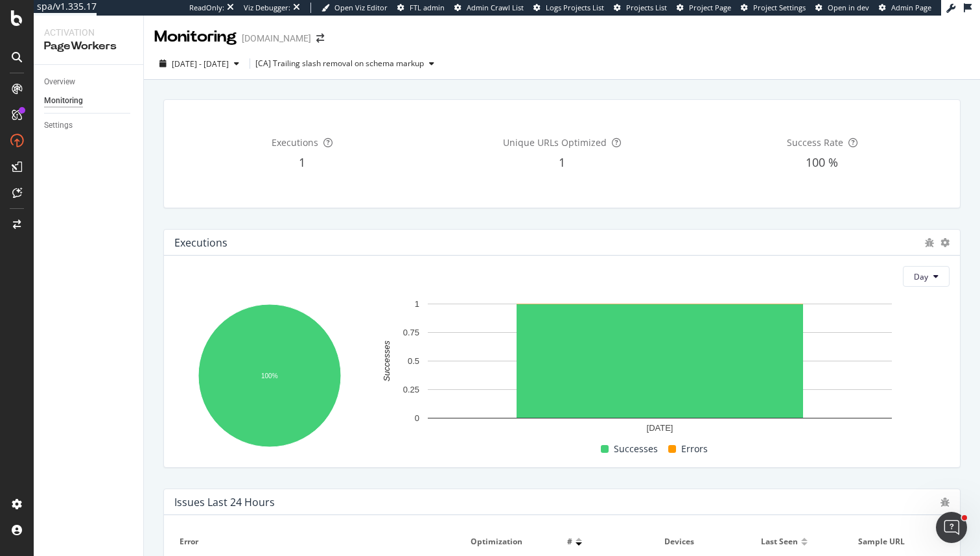 The height and width of the screenshot is (556, 980). I want to click on span: Errors, so click(694, 449).